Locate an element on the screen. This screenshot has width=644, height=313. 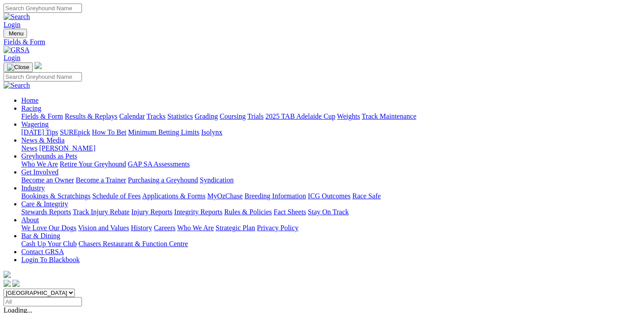
a: Care & Integrity is located at coordinates (45, 204).